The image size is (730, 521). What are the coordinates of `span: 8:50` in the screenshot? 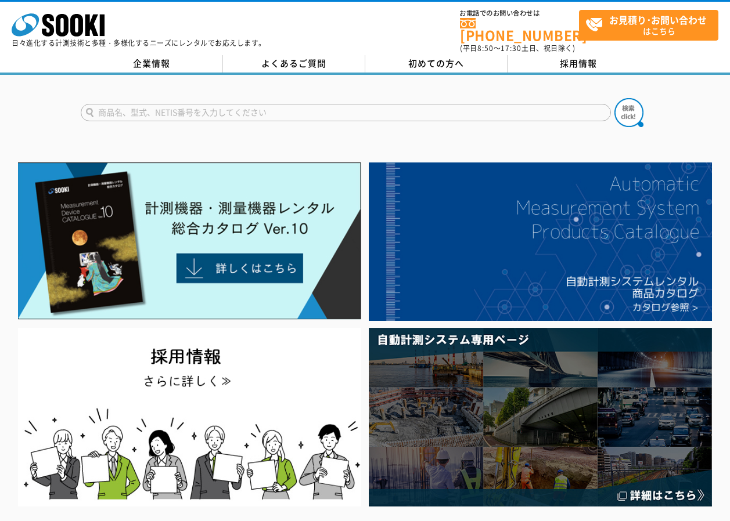 It's located at (485, 48).